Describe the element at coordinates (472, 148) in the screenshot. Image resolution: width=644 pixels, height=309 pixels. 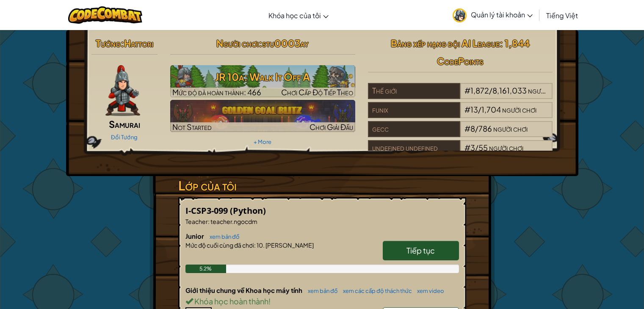
I see `span: 3` at that location.